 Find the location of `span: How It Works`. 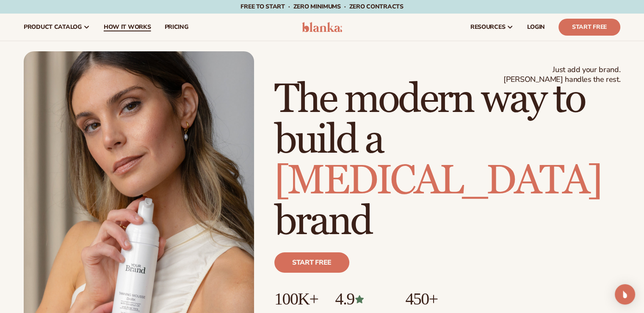

span: How It Works is located at coordinates (127, 27).